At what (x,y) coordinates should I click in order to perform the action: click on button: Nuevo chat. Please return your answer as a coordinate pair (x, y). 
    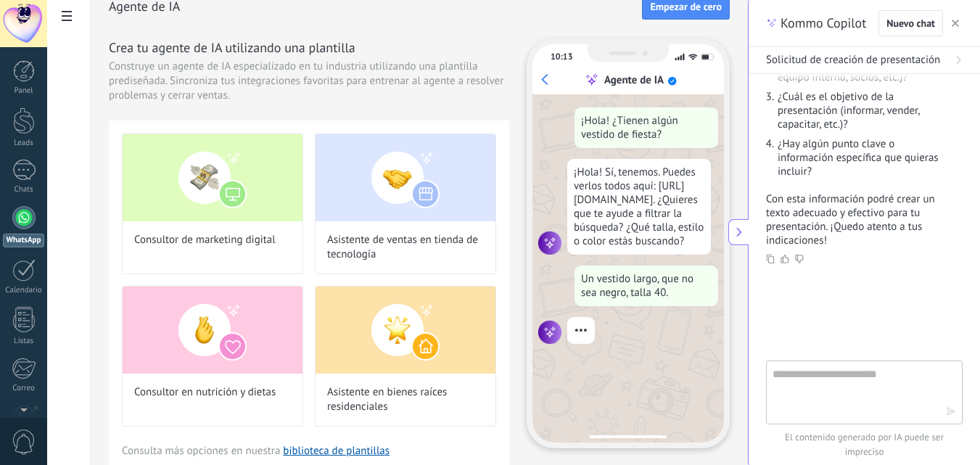
    Looking at the image, I should click on (910, 23).